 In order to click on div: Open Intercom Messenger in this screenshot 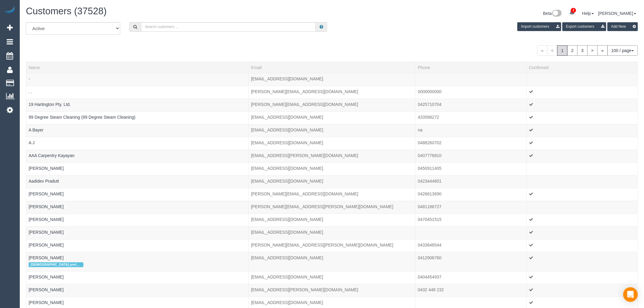, I will do `click(631, 294)`.